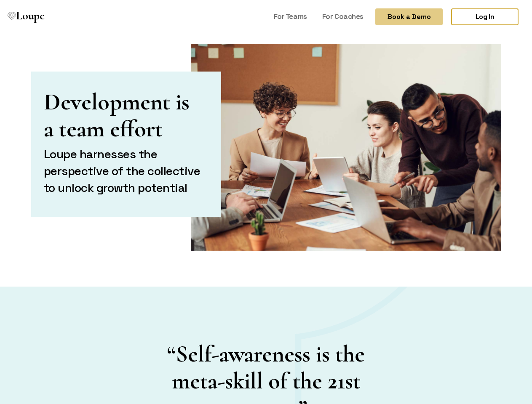  Describe the element at coordinates (12, 16) in the screenshot. I see `img: Loupe Logo` at that location.